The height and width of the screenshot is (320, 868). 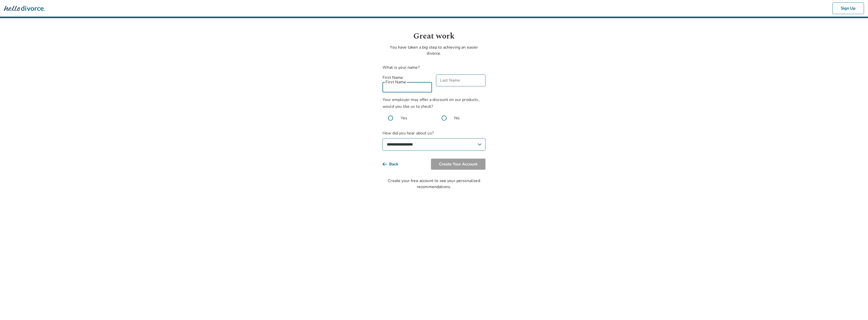 I want to click on span: Your employer may offer a discount on our products, would you like us to check?, so click(x=431, y=103).